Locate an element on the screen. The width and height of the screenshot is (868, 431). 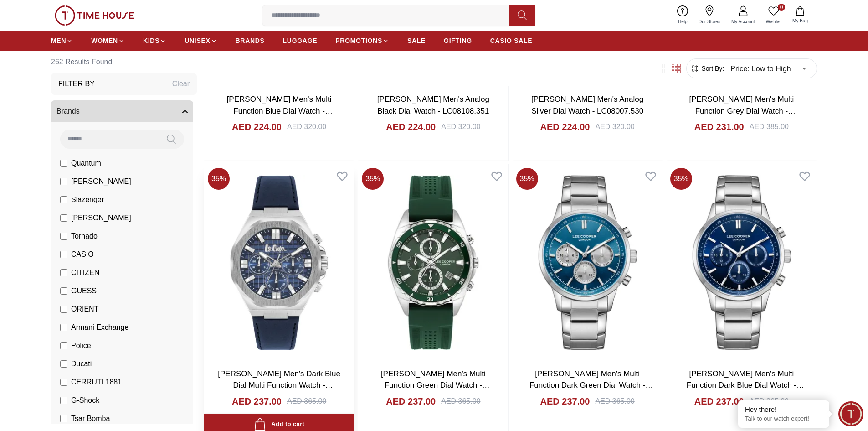
input: Police is located at coordinates (64, 345).